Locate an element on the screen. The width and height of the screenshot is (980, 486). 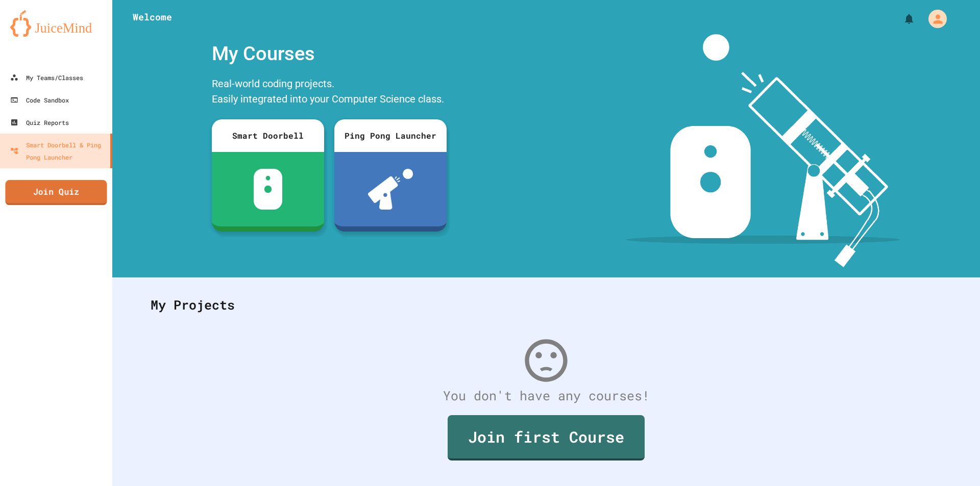
img: banner-image-my-projects.png is located at coordinates (763, 150).